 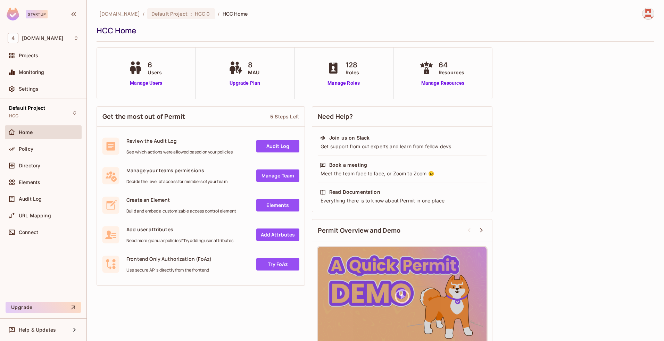 I want to click on div: Meet the team face to face, or Zoom to Zoom 😉, so click(x=402, y=174).